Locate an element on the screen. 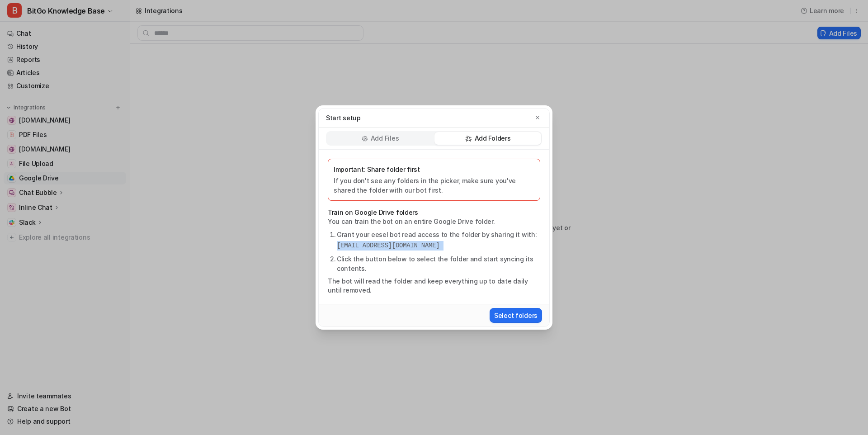 This screenshot has width=868, height=435. p: Train on Google Drive folders is located at coordinates (434, 212).